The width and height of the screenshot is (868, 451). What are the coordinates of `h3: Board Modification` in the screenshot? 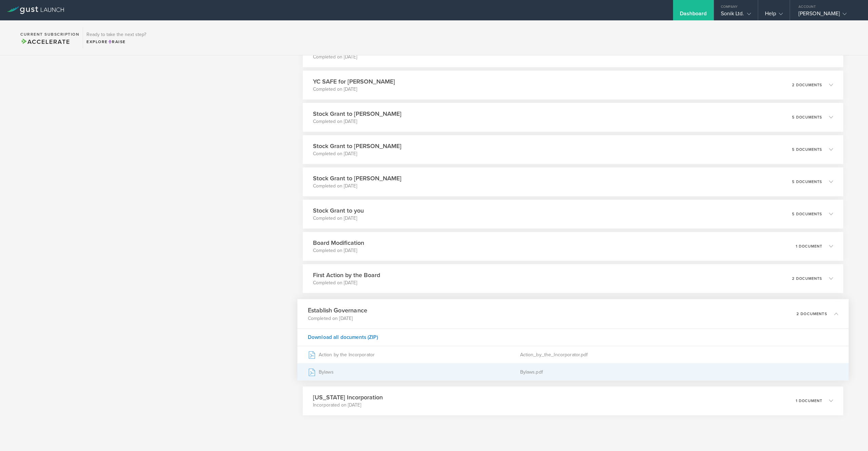 It's located at (338, 243).